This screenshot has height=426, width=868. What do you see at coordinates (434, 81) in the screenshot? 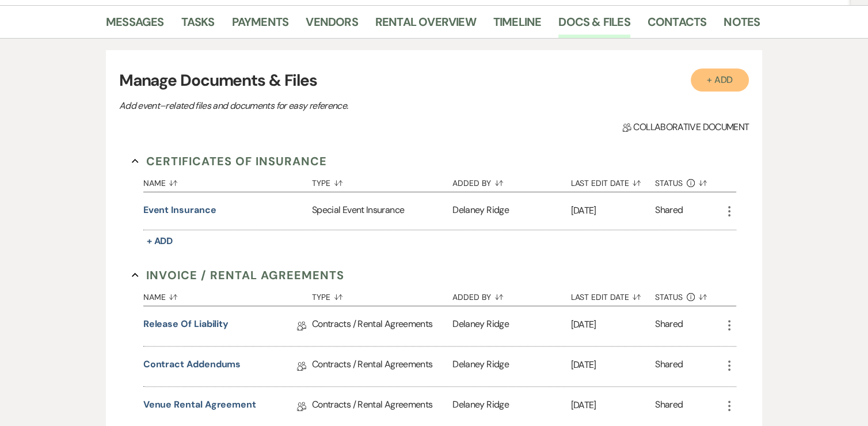
I see `h3: Manage Documents & Files` at bounding box center [434, 81].